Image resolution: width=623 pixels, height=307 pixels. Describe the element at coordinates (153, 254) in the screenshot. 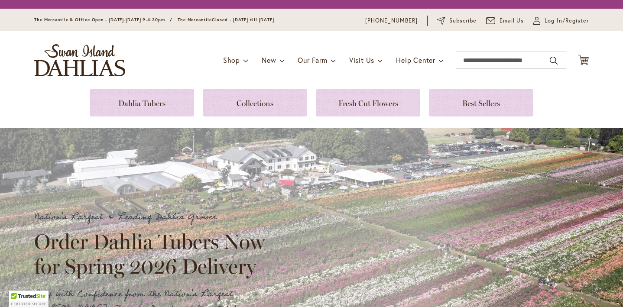

I see `h2: Order Dahlia Tubers Now for Spring 2026 Delivery` at that location.